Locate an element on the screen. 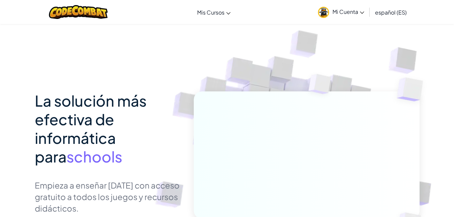  span: schools is located at coordinates (94, 156).